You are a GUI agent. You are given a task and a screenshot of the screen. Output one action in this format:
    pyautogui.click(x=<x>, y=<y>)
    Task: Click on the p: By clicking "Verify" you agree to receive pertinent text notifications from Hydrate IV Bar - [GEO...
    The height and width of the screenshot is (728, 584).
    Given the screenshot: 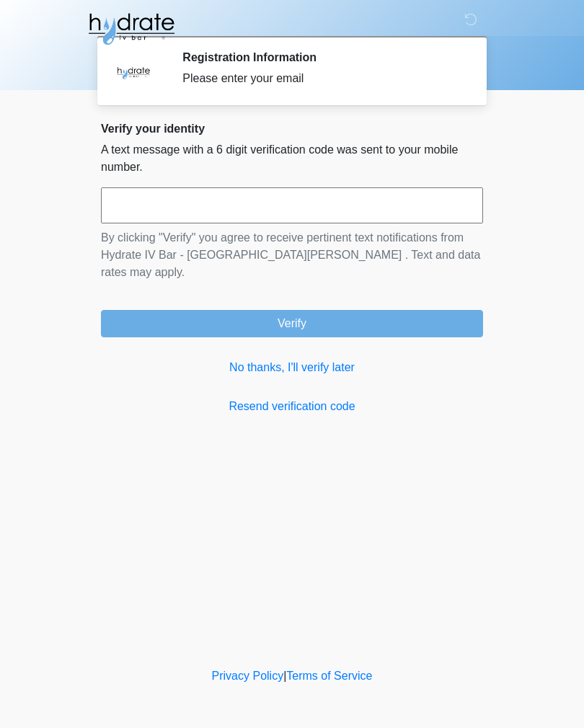 What is the action you would take?
    pyautogui.click(x=292, y=256)
    